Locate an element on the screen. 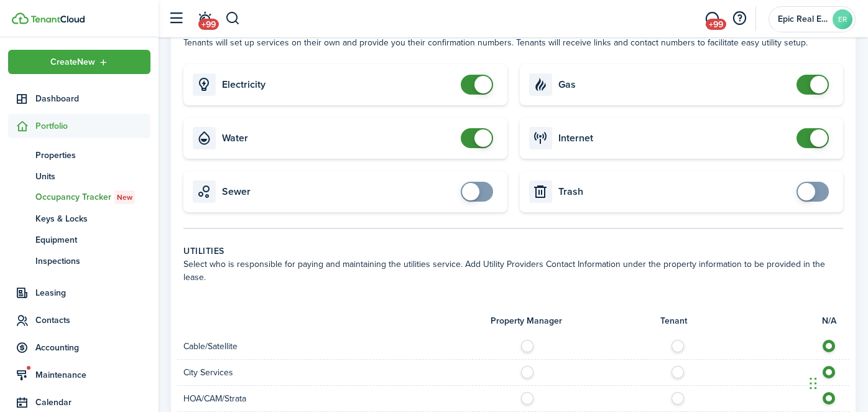 This screenshot has height=412, width=868. card-title: Gas is located at coordinates (674, 85).